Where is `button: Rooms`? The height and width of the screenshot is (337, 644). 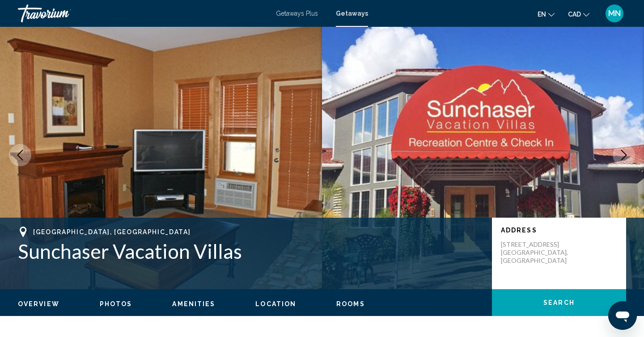 button: Rooms is located at coordinates (350, 304).